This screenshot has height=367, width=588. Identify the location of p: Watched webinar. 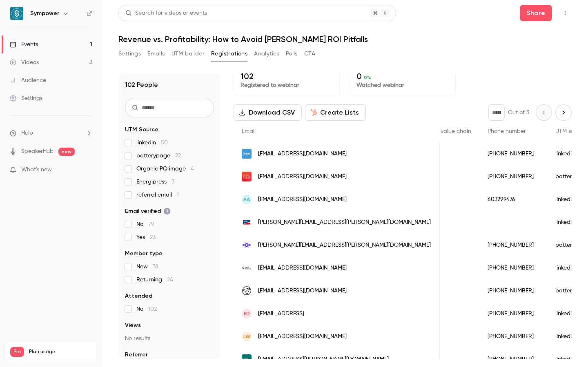
(402, 86).